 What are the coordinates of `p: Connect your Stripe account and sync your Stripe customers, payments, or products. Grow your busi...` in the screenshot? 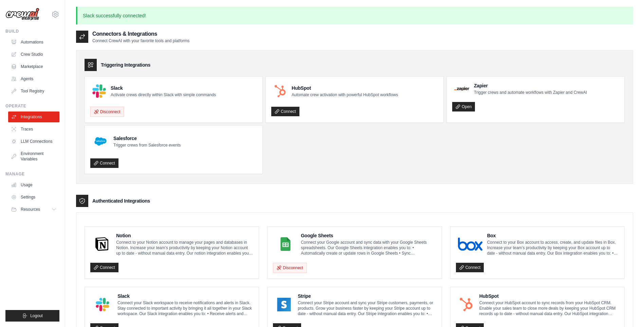 It's located at (367, 308).